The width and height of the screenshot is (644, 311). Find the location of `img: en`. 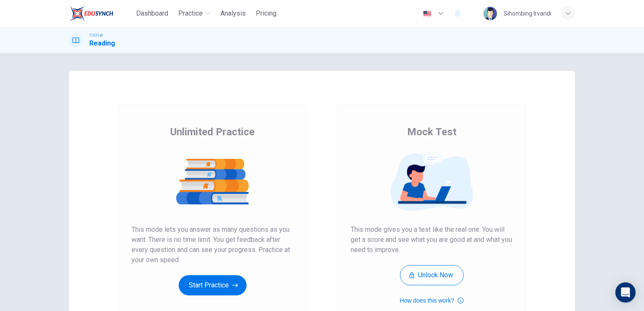

img: en is located at coordinates (427, 14).